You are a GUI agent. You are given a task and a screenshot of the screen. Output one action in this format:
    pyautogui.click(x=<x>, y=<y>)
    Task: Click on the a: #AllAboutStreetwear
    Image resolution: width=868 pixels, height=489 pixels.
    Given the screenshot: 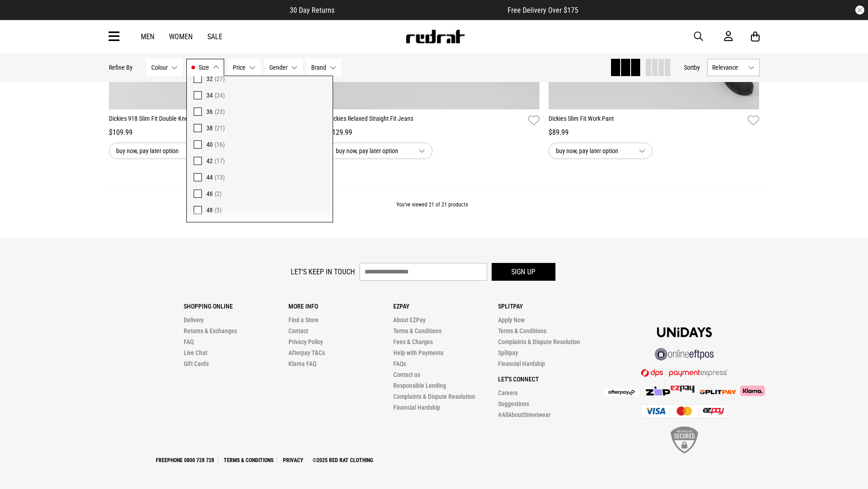 What is the action you would take?
    pyautogui.click(x=524, y=415)
    